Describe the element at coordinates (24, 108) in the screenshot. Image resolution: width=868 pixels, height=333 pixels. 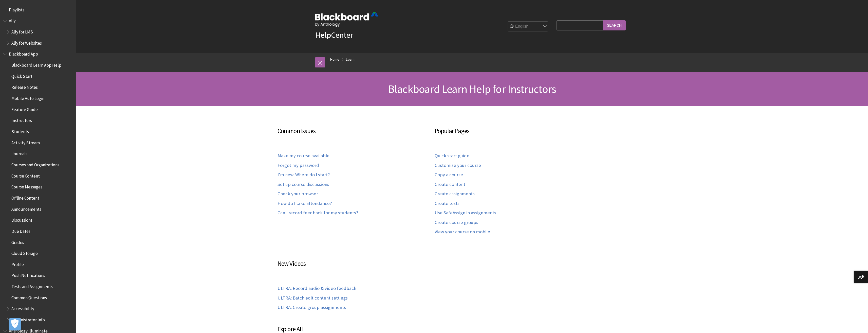
I see `span: Feature Guide` at that location.